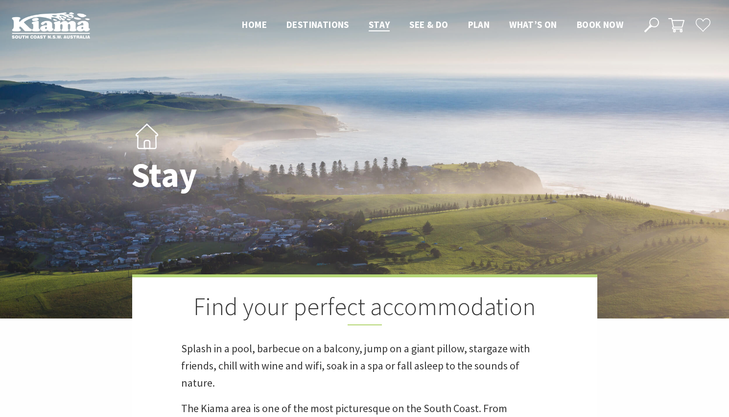  What do you see at coordinates (600, 24) in the screenshot?
I see `span: Book now` at bounding box center [600, 24].